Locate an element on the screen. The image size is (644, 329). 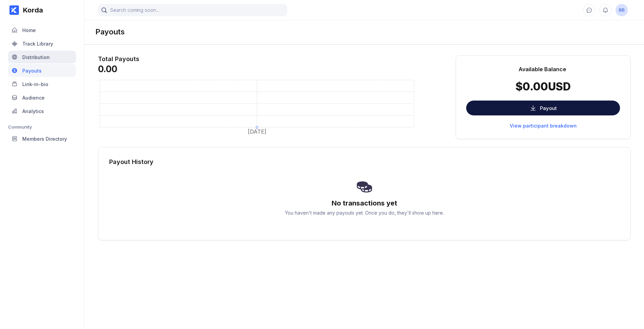
a: Members Directory is located at coordinates (42, 139).